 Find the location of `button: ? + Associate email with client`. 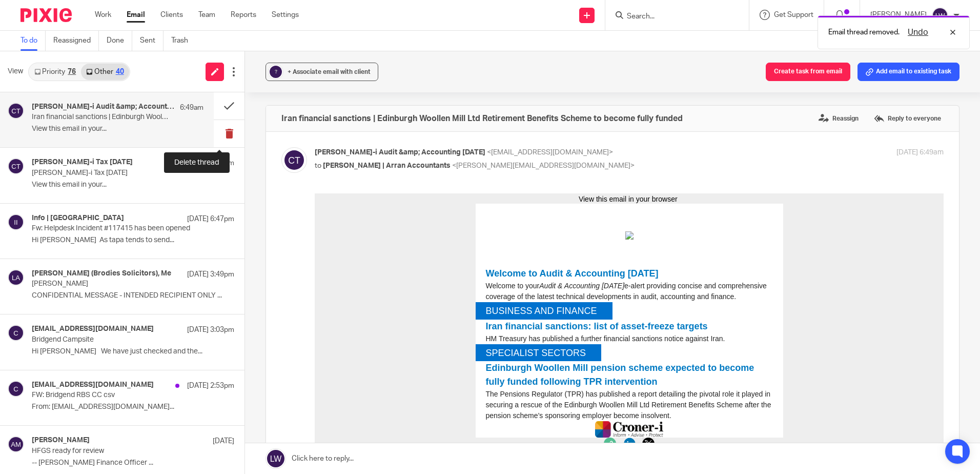

button: ? + Associate email with client is located at coordinates (322, 72).